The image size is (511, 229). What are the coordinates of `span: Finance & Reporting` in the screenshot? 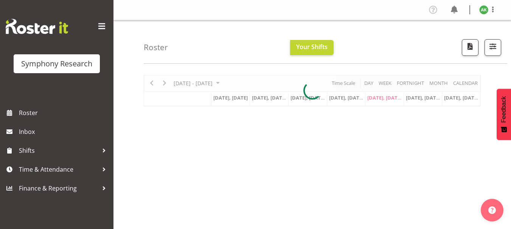 It's located at (59, 189).